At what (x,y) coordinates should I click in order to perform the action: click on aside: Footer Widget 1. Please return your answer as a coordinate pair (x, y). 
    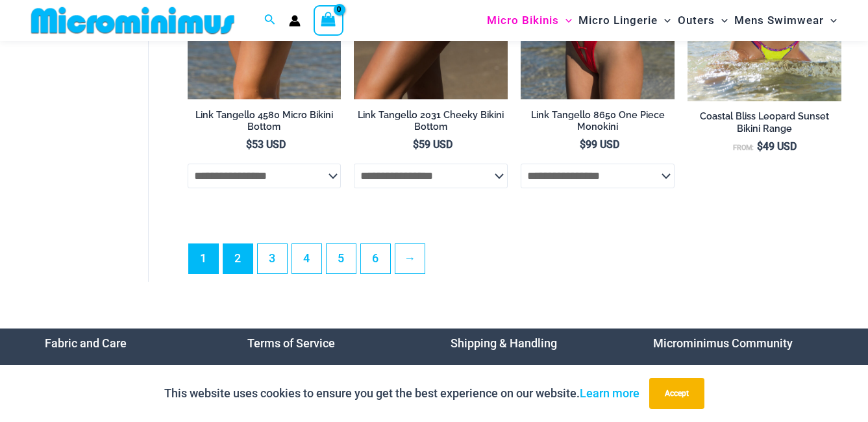
    Looking at the image, I should click on (129, 372).